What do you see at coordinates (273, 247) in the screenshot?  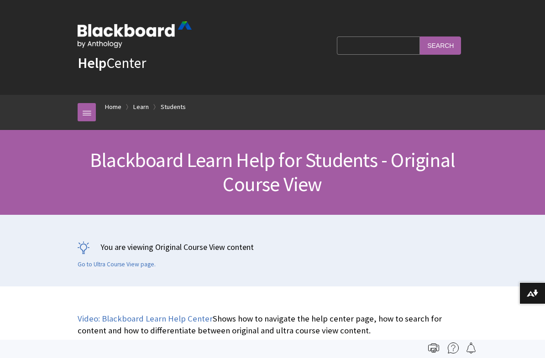 I see `p: You are viewing Original Course View content` at bounding box center [273, 247].